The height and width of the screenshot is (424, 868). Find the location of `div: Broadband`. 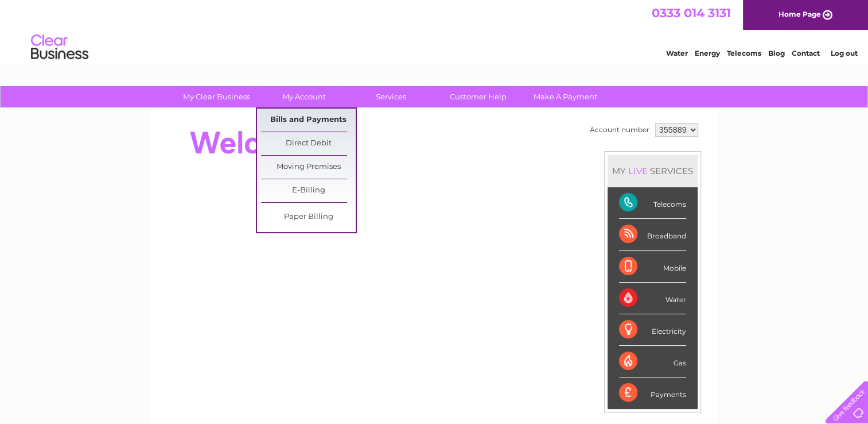

div: Broadband is located at coordinates (653, 234).